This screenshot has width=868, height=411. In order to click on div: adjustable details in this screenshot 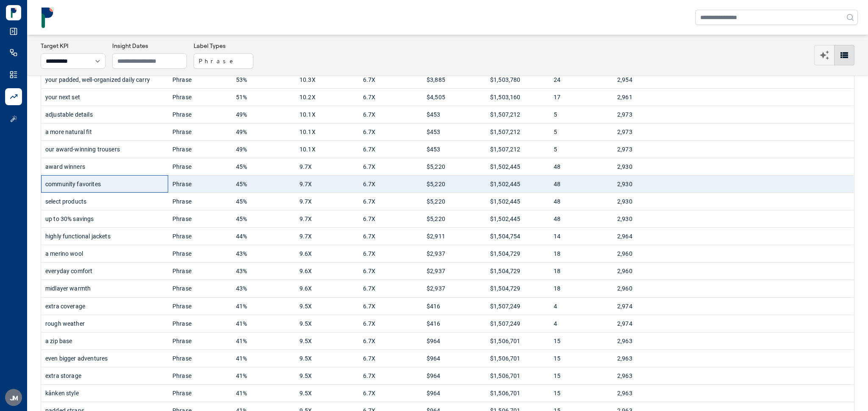, I will do `click(105, 115)`.